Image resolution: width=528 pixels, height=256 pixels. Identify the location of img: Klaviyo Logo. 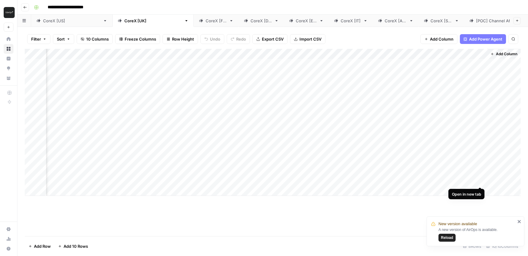
(9, 13).